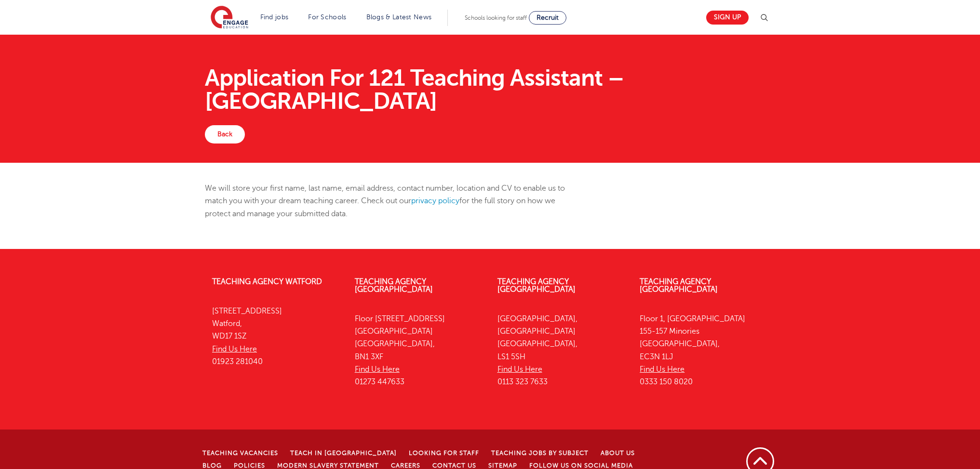 The width and height of the screenshot is (980, 469). I want to click on a: Teaching jobs by subject, so click(540, 453).